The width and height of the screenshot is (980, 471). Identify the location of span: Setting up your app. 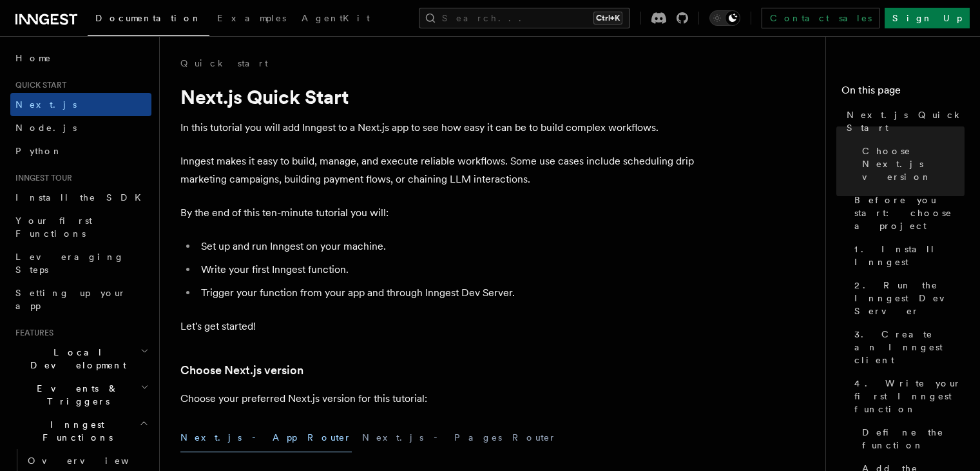
(71, 299).